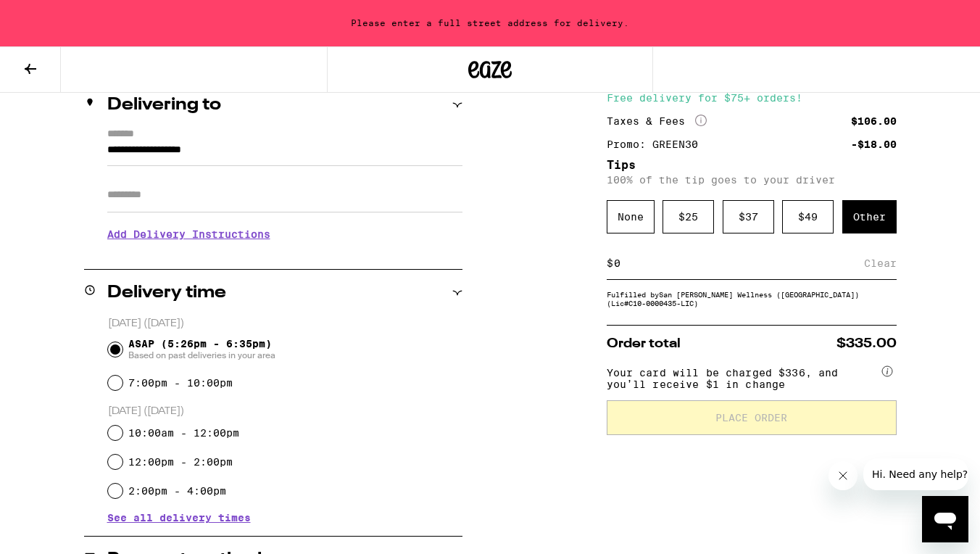 This screenshot has height=554, width=980. I want to click on div: -$18.00, so click(874, 145).